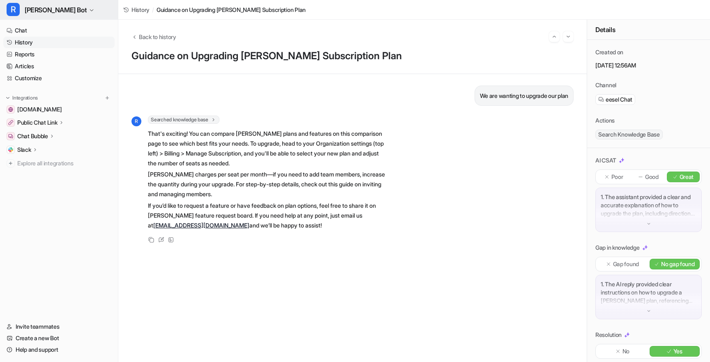 This screenshot has width=710, height=362. I want to click on a: Explore all integrations, so click(59, 163).